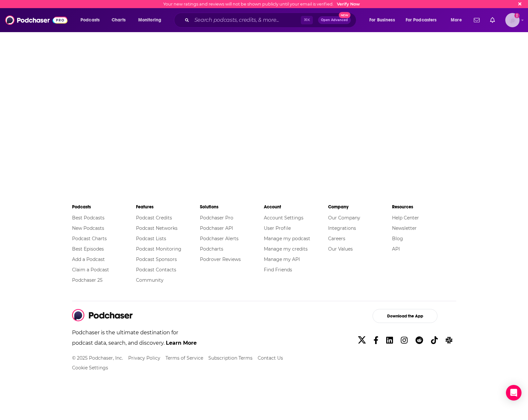 The image size is (528, 420). I want to click on a: Podcast Charts, so click(89, 239).